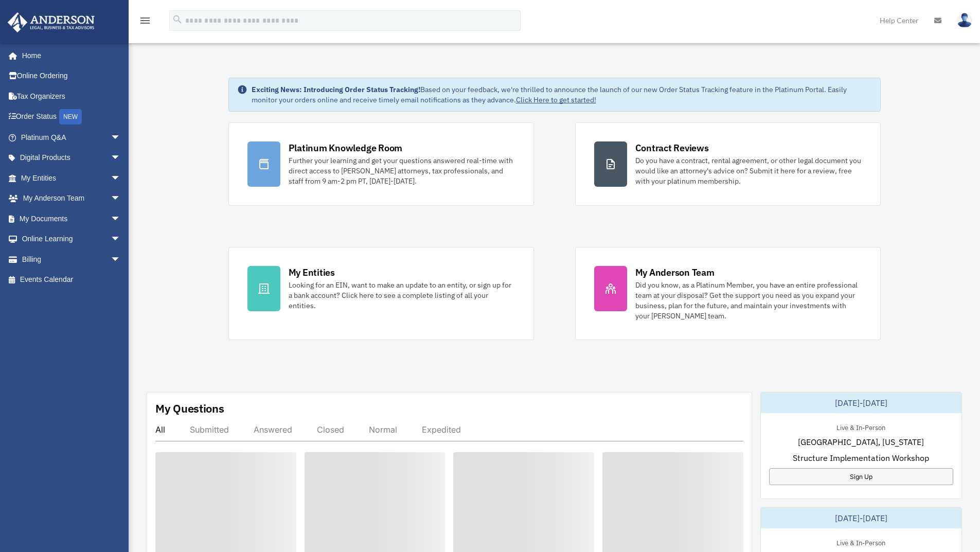 The width and height of the screenshot is (980, 552). What do you see at coordinates (71, 96) in the screenshot?
I see `a: Tax Organizers` at bounding box center [71, 96].